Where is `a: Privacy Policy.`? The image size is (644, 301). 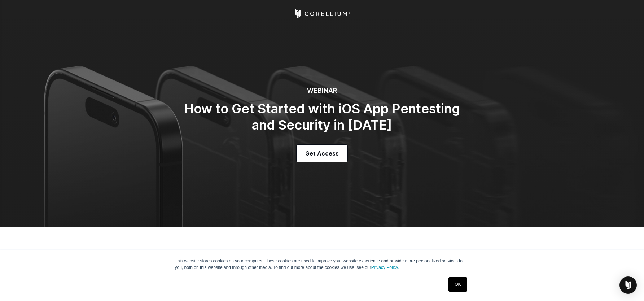
a: Privacy Policy. is located at coordinates (385, 267).